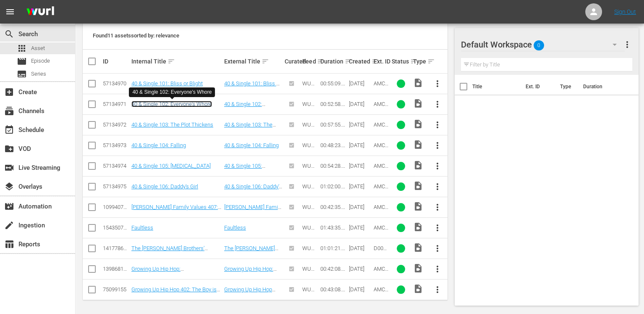 The height and width of the screenshot is (314, 644). What do you see at coordinates (310, 61) in the screenshot?
I see `div: Feed` at bounding box center [310, 61].